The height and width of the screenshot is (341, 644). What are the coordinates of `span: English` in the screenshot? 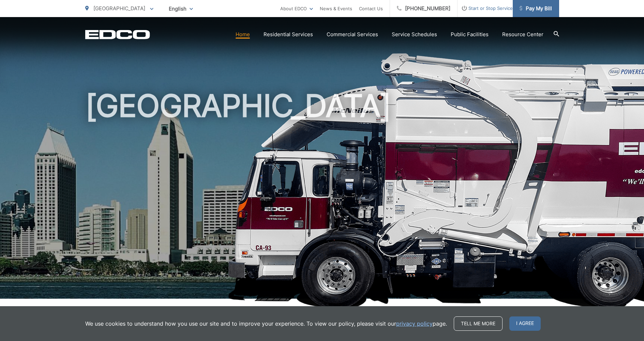 It's located at (181, 9).